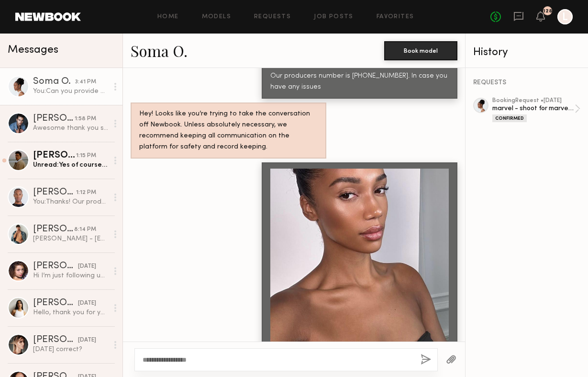 The image size is (588, 377). What do you see at coordinates (86, 192) in the screenshot?
I see `div: 1:12 PM` at bounding box center [86, 192].